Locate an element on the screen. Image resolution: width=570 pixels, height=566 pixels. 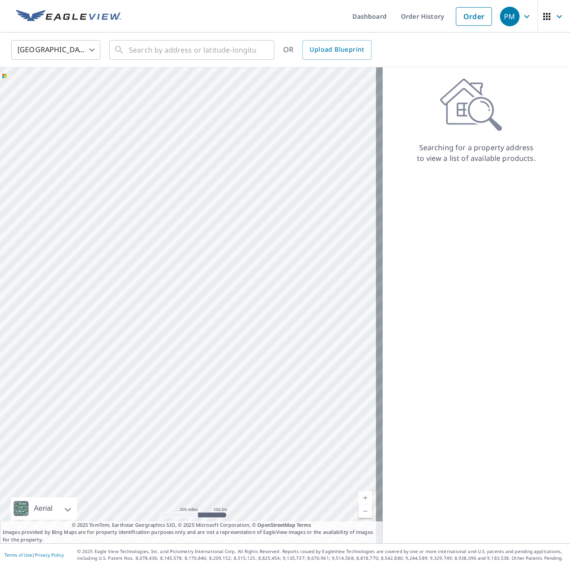
a: Order is located at coordinates (474, 17).